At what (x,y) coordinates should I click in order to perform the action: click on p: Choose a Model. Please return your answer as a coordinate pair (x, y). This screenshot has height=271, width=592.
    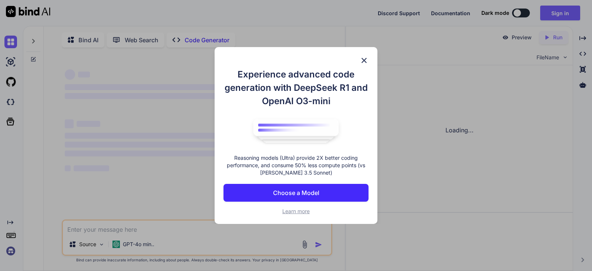
    Looking at the image, I should click on (296, 193).